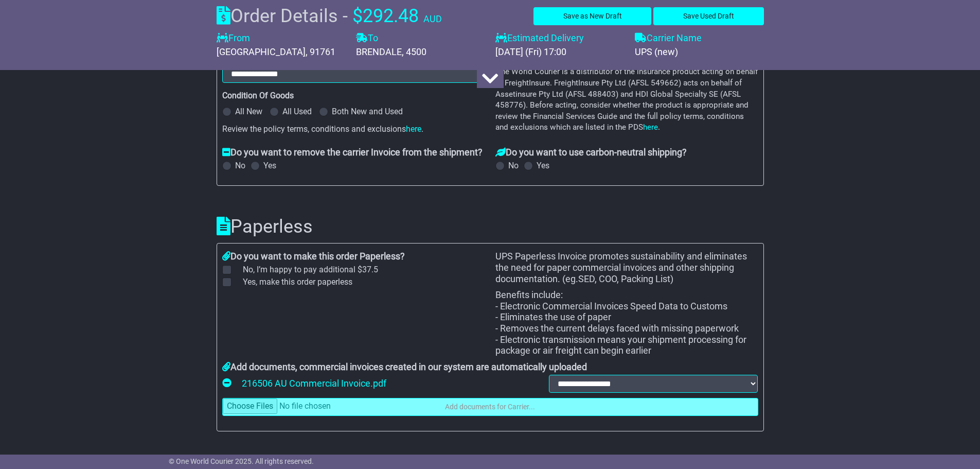  Describe the element at coordinates (490, 406) in the screenshot. I see `a: Add documents for Carrier...` at that location.